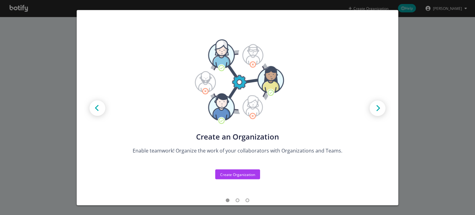  I want to click on button: Create Organization, so click(237, 174).